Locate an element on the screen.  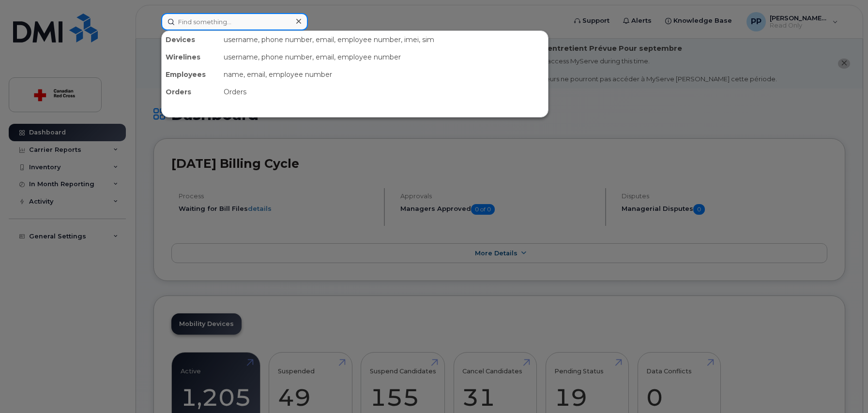
div: Wirelines is located at coordinates (191, 57).